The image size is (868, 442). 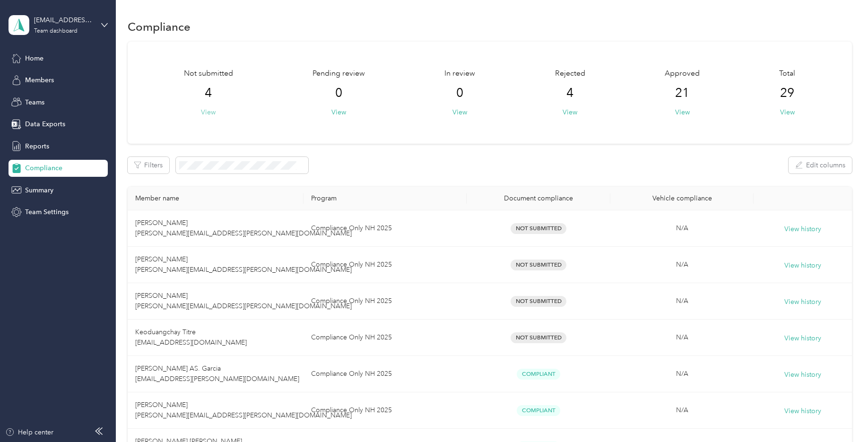 What do you see at coordinates (338, 74) in the screenshot?
I see `span: Pending review` at bounding box center [338, 74].